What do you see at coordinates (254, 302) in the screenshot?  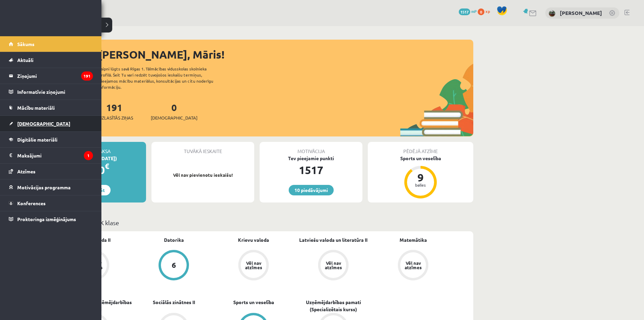 I see `a: Sports un veselība` at bounding box center [254, 302].